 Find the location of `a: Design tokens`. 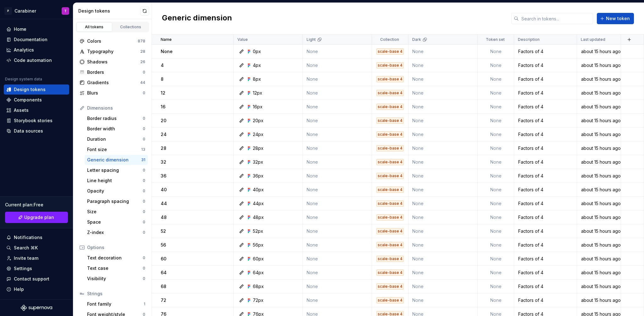

a: Design tokens is located at coordinates (36, 89).